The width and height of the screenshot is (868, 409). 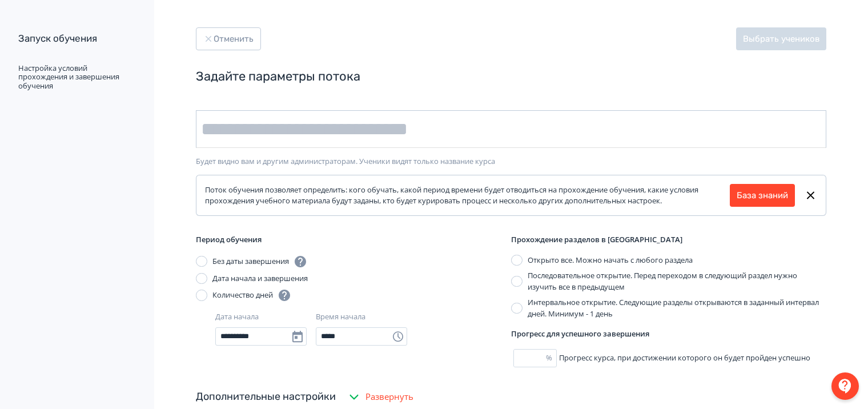 What do you see at coordinates (260, 279) in the screenshot?
I see `div: Дата начала и завершения` at bounding box center [260, 279].